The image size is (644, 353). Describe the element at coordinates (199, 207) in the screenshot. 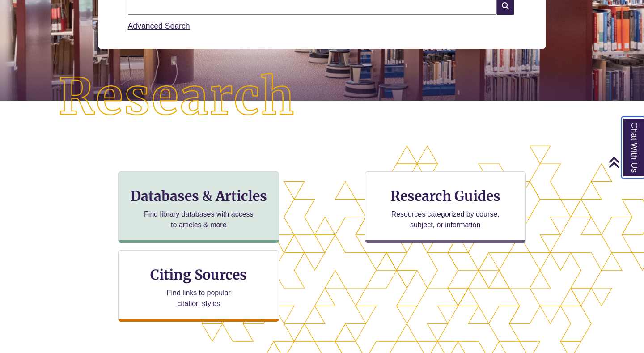

I see `a: Databases & Articles Find library databases with access to articles & more` at that location.